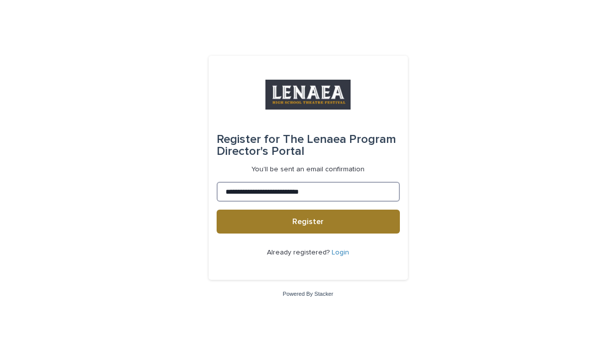 The width and height of the screenshot is (616, 364). Describe the element at coordinates (308, 221) in the screenshot. I see `span: Register` at that location.